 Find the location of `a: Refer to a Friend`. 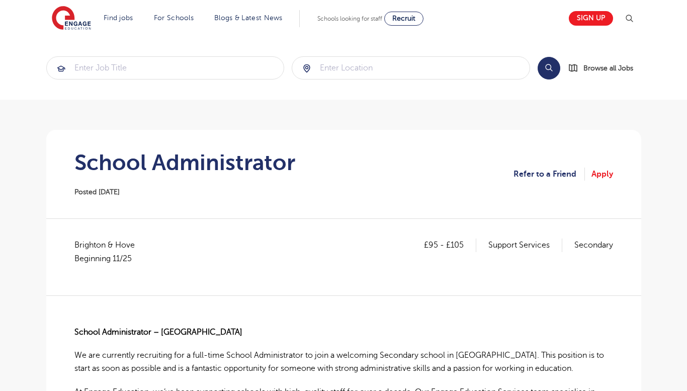

a: Refer to a Friend is located at coordinates (549, 174).